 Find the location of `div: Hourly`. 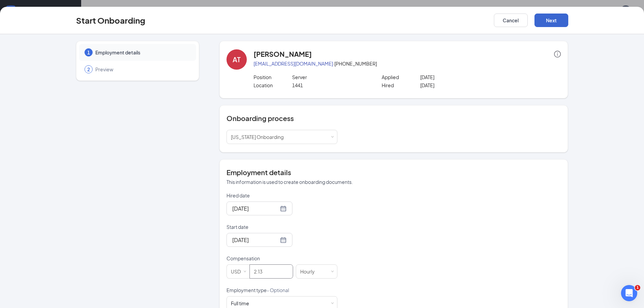

div: Hourly is located at coordinates (310, 272).